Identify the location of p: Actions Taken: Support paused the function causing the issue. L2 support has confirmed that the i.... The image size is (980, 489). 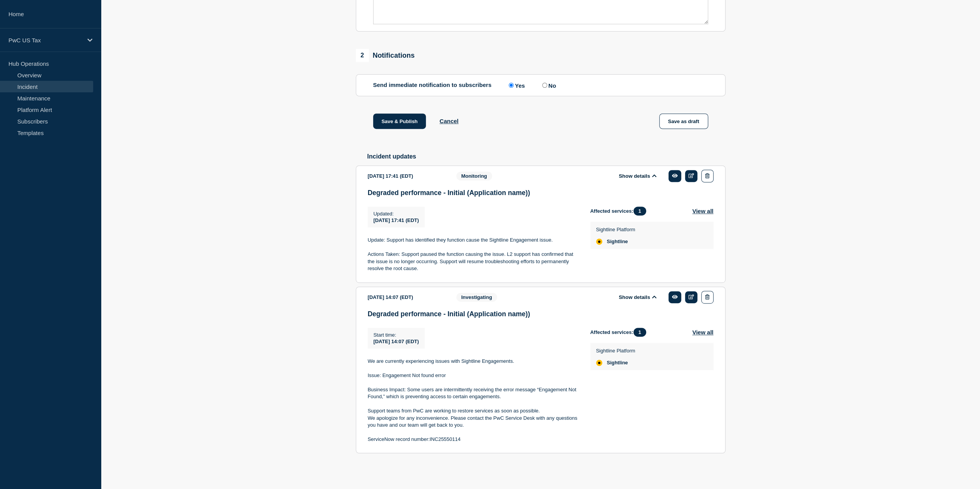
(473, 261).